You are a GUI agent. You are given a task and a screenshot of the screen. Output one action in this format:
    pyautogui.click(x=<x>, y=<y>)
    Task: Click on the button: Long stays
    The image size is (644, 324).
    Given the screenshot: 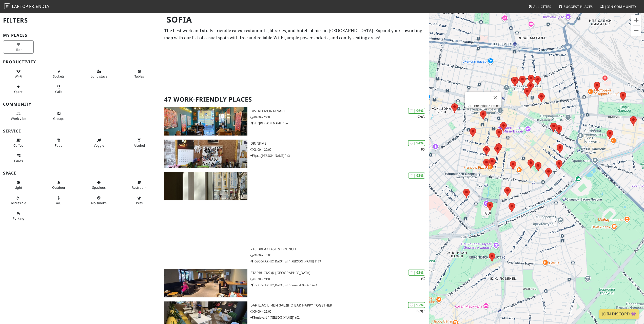 What is the action you would take?
    pyautogui.click(x=99, y=74)
    